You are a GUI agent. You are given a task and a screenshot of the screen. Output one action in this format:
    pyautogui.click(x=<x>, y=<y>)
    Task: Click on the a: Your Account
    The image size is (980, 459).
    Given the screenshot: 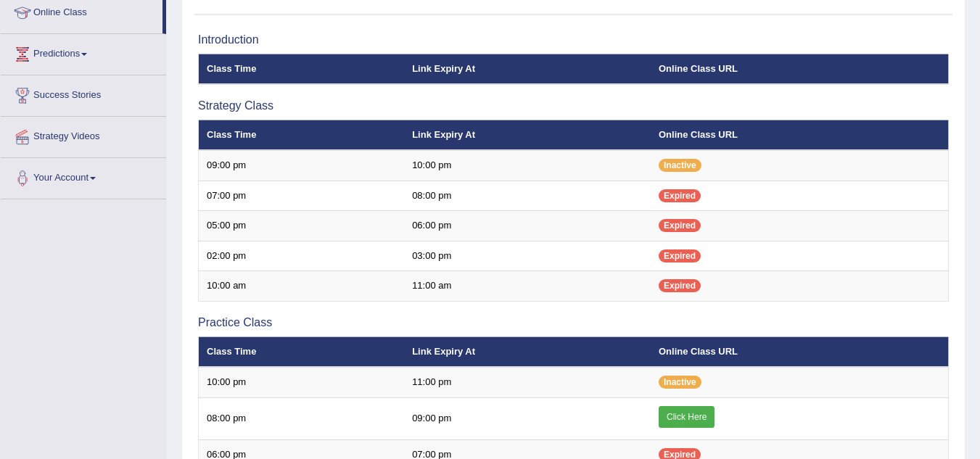 What is the action you would take?
    pyautogui.click(x=83, y=176)
    